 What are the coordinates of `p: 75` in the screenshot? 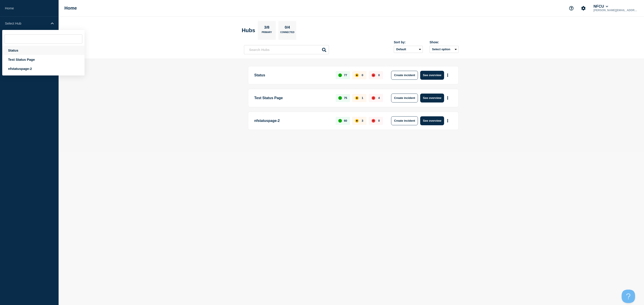 It's located at (346, 98).